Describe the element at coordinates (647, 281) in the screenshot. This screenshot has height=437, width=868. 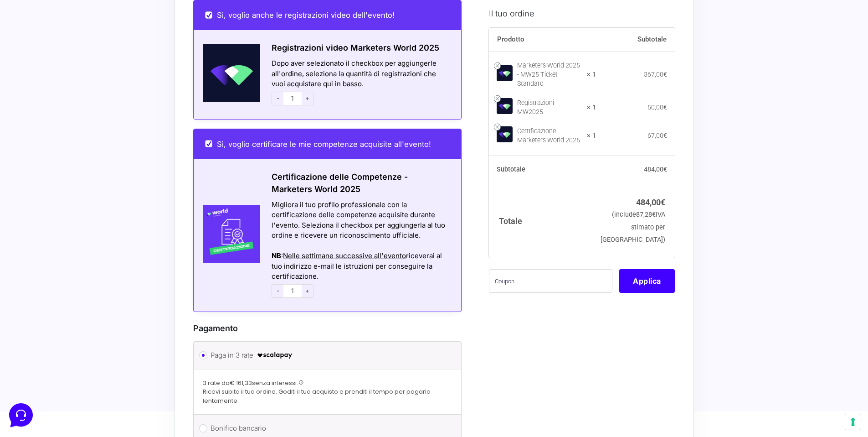
I see `button: Applica` at that location.